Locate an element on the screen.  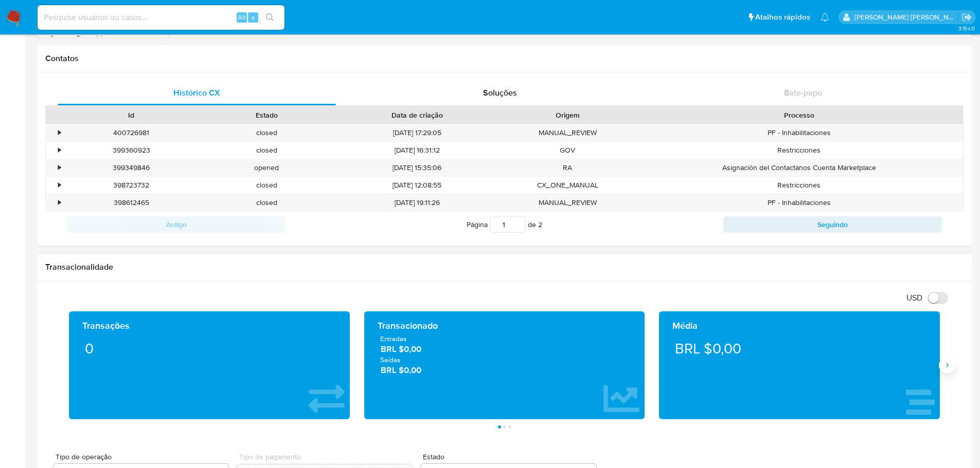
p: sabrina.lima@mercadopago.com.br is located at coordinates (907, 17).